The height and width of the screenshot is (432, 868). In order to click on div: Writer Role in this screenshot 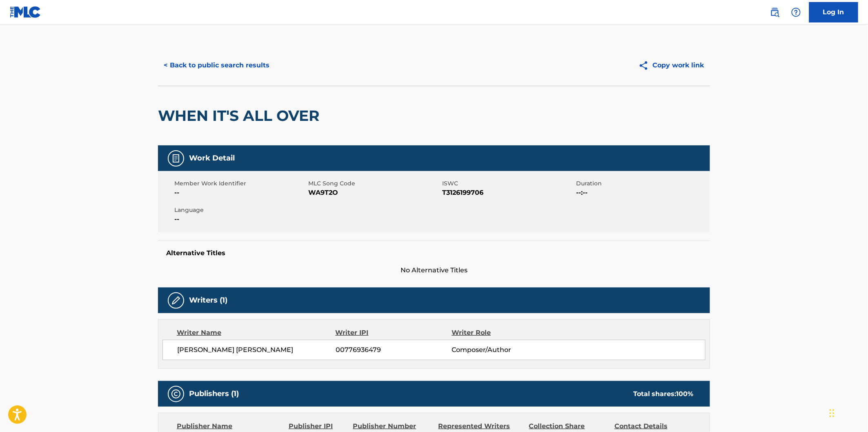, I will do `click(505, 333)`.